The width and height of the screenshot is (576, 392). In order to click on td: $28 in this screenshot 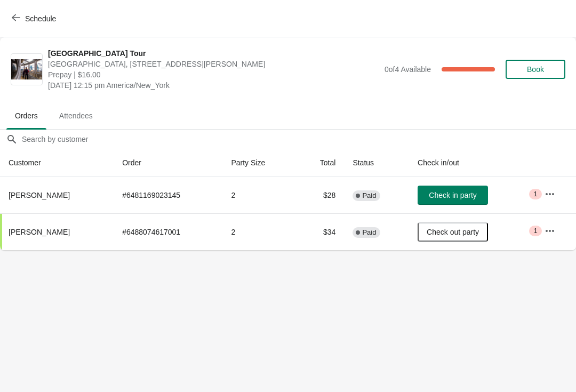, I will do `click(320, 195)`.